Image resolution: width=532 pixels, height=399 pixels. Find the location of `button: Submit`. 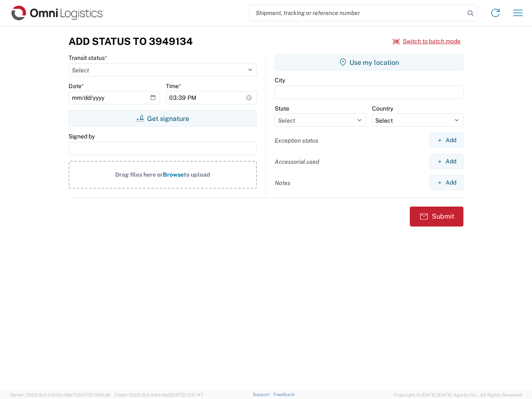

button: Submit is located at coordinates (436, 217).